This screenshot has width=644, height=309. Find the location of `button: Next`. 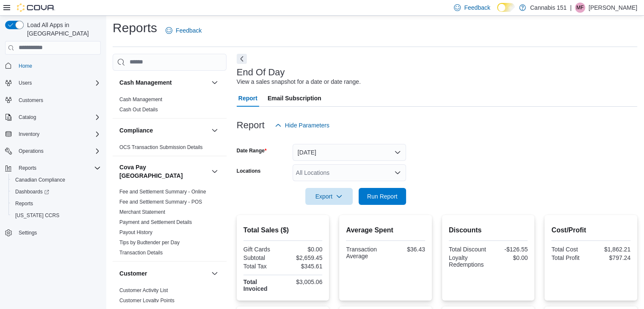

button: Next is located at coordinates (242, 59).